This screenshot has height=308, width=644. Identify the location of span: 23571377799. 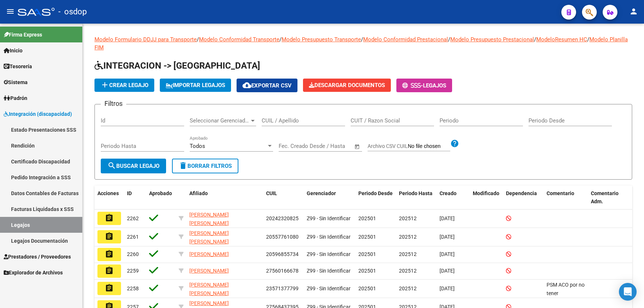
(282, 289).